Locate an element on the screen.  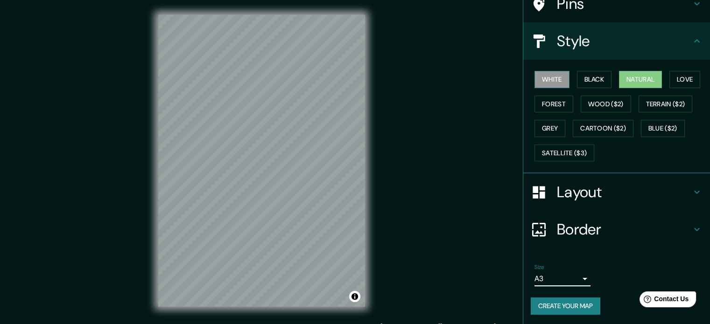
button: Blue ($2) is located at coordinates (663, 128).